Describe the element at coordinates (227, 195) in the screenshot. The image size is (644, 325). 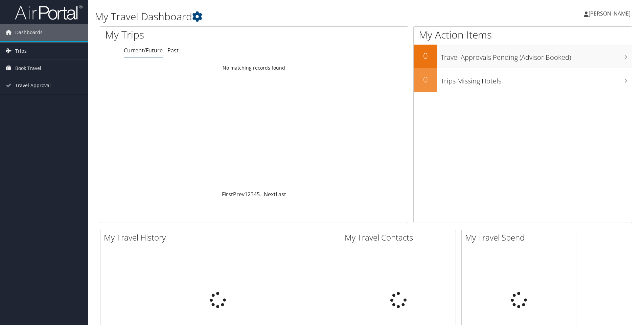
I see `a: First` at that location.